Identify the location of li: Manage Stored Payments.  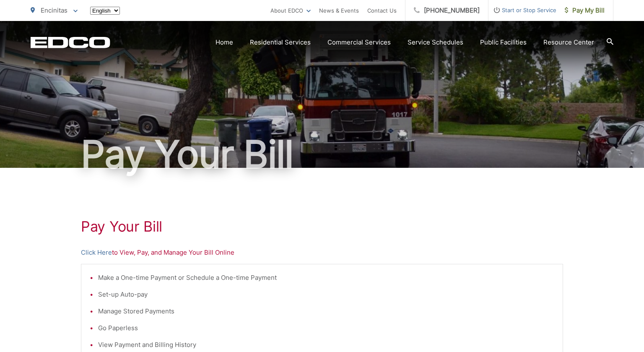
(326, 312).